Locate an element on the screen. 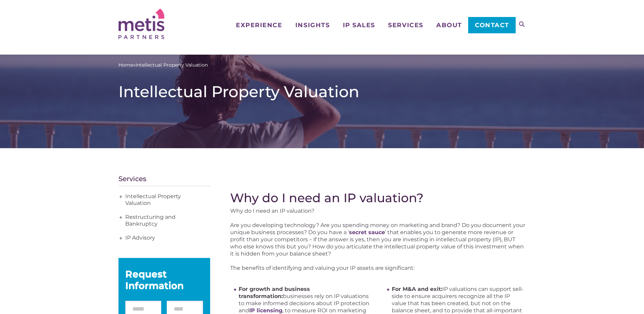  a: IP licensing is located at coordinates (266, 311).